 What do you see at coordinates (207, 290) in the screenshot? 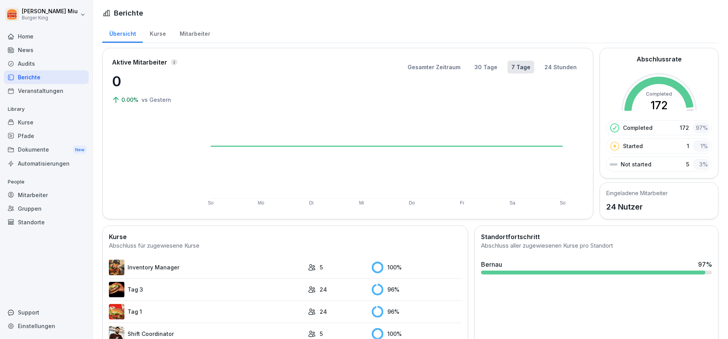
I see `a: Tag 3` at bounding box center [207, 290].